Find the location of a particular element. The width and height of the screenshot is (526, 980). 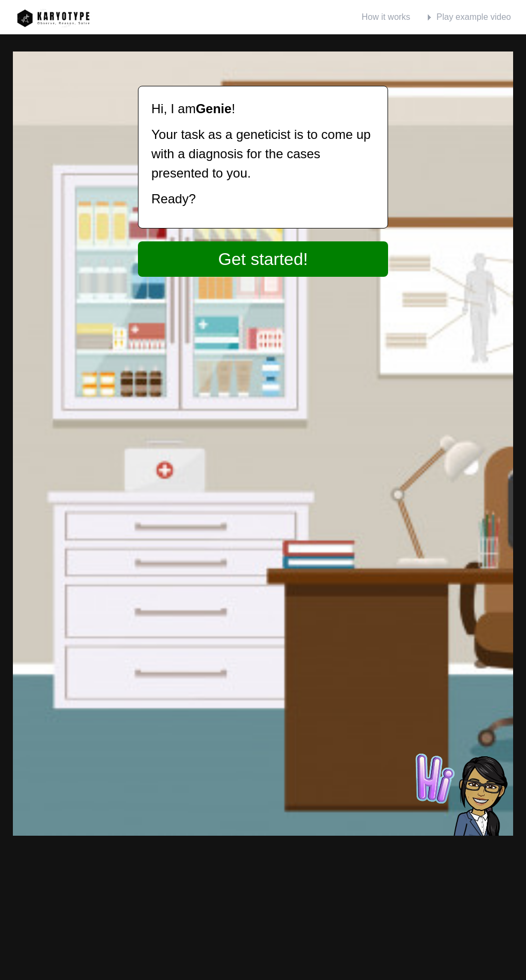

p: Hi, I am ! is located at coordinates (263, 112).